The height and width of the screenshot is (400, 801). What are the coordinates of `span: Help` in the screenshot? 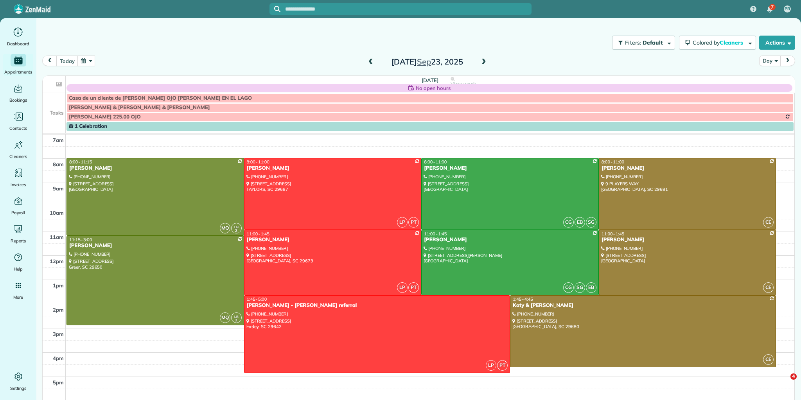 It's located at (18, 269).